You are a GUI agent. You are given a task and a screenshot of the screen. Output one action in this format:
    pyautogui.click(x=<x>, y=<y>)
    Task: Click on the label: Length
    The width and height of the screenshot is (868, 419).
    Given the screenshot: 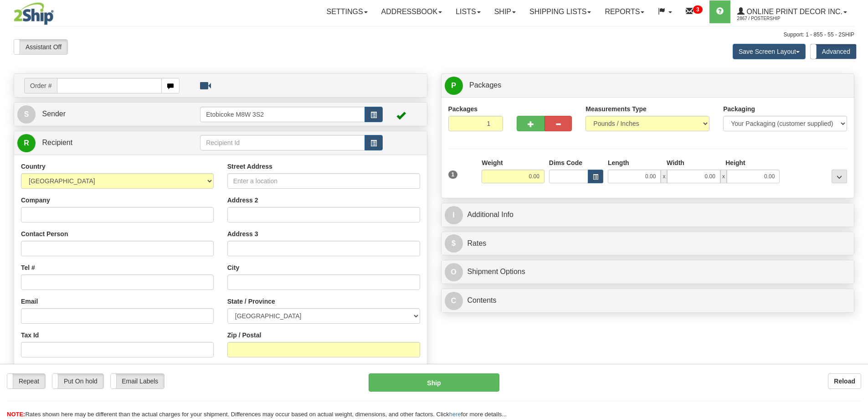 What is the action you would take?
    pyautogui.click(x=619, y=163)
    